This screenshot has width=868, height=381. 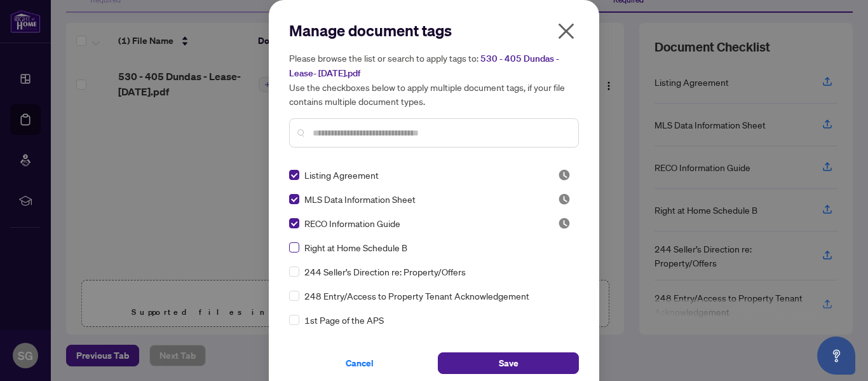 I want to click on span: close, so click(x=566, y=31).